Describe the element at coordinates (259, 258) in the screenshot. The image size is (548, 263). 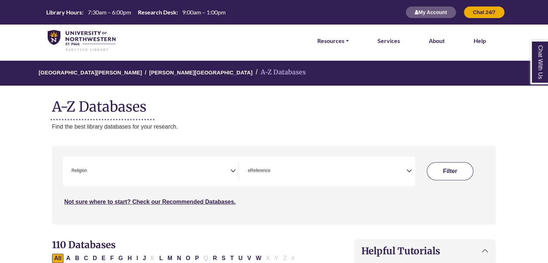
I see `button: Filter Results W` at that location.